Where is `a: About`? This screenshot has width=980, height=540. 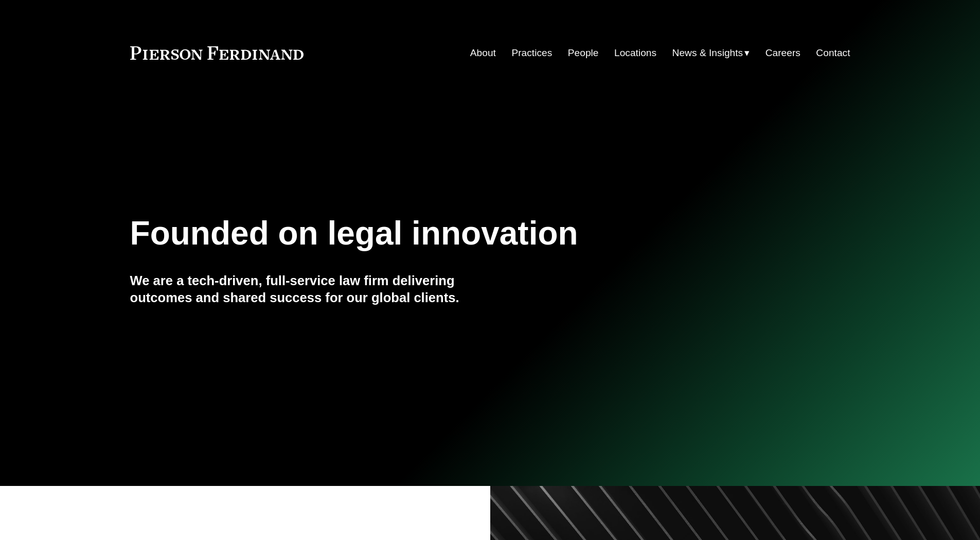
a: About is located at coordinates (483, 53).